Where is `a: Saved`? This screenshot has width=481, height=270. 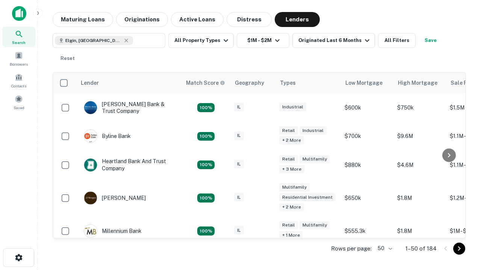 a: Saved is located at coordinates (19, 102).